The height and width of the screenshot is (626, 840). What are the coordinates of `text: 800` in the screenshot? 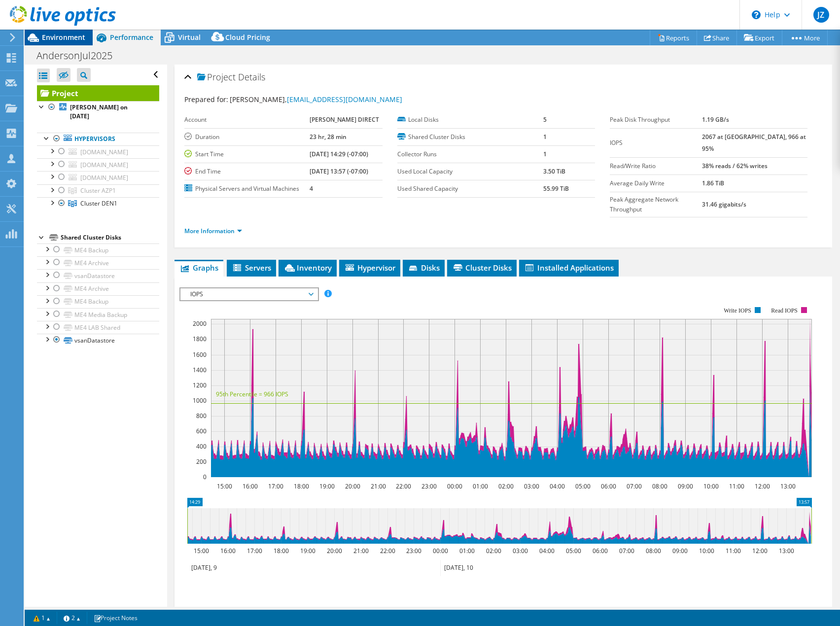 It's located at (201, 416).